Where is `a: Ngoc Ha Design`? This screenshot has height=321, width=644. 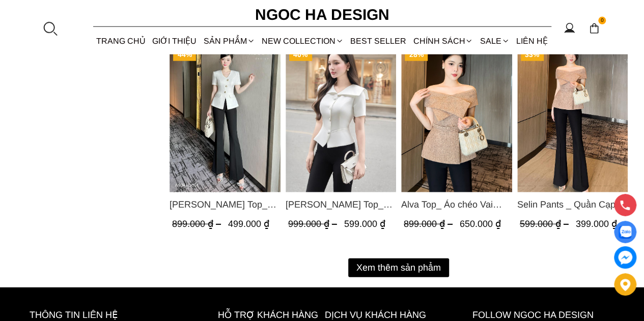 a: Ngoc Ha Design is located at coordinates (323, 15).